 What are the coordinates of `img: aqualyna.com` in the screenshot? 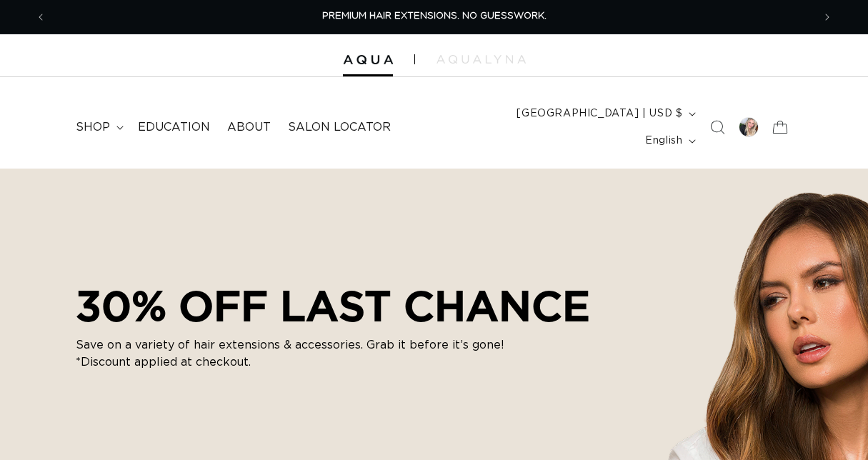 It's located at (481, 59).